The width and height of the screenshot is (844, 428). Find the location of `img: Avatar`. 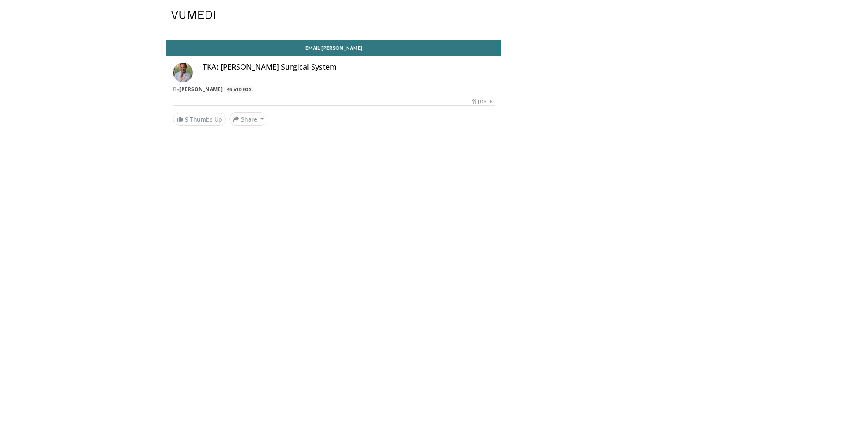

img: Avatar is located at coordinates (183, 73).